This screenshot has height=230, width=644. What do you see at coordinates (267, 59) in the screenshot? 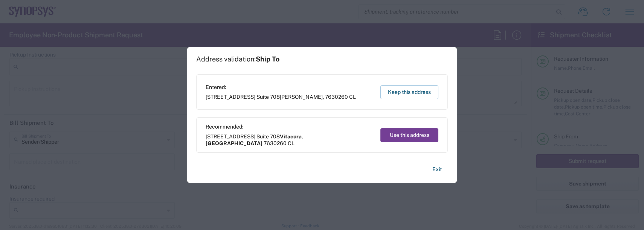
I see `span: Ship To` at bounding box center [267, 59].